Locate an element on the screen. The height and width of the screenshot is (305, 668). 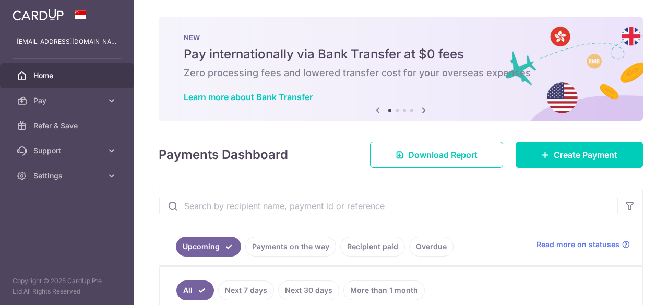
span: Download Report is located at coordinates (443, 155).